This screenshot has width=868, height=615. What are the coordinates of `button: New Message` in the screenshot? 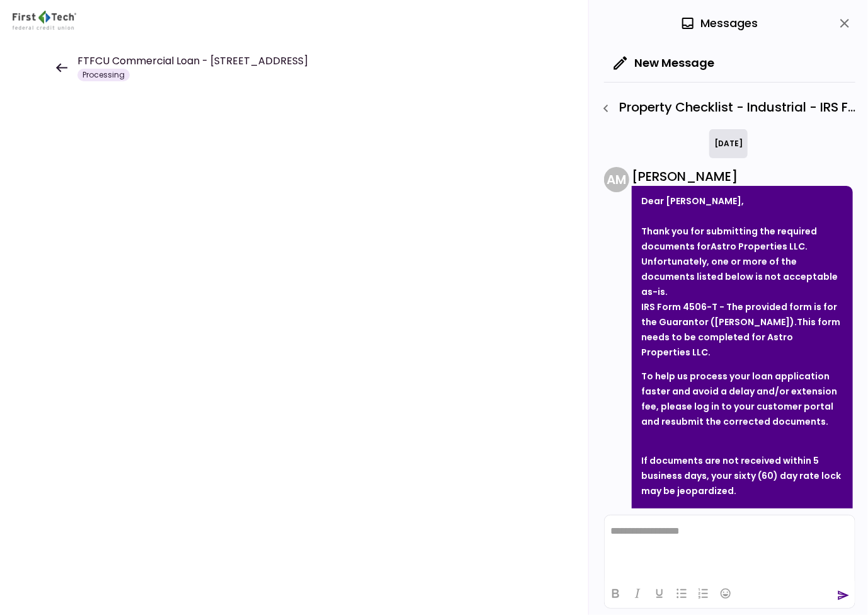 It's located at (664, 63).